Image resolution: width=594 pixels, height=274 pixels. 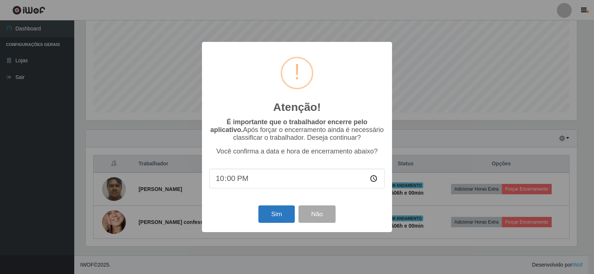 What do you see at coordinates (297, 107) in the screenshot?
I see `h2: Atenção!` at bounding box center [297, 107].